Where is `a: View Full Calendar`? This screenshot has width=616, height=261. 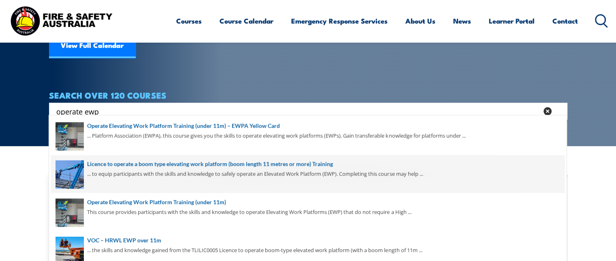
a: View Full Calendar is located at coordinates (92, 46).